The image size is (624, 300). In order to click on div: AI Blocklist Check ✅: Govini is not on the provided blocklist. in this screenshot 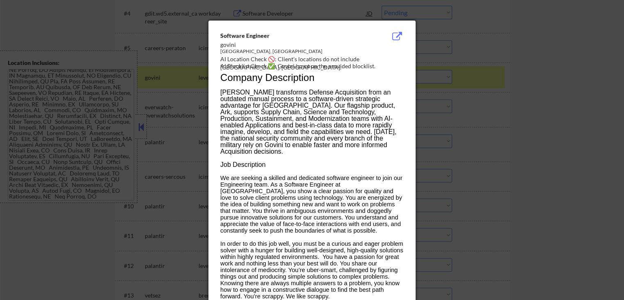, I will do `click(314, 66)`.